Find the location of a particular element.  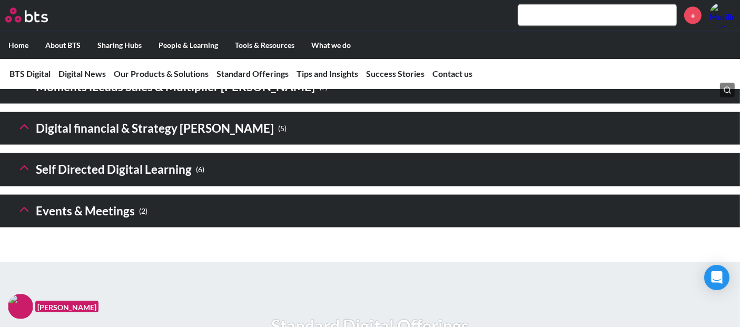

label: About BTS is located at coordinates (63, 45).